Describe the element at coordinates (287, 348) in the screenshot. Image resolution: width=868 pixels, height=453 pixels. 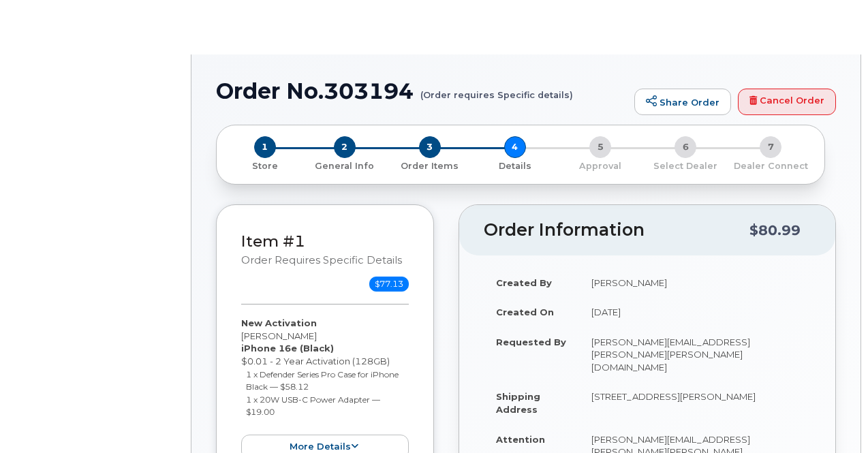
I see `strong: iPhone 16e (Black)` at that location.